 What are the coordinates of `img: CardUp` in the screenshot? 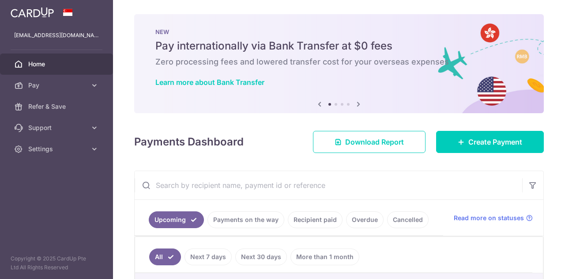 It's located at (32, 12).